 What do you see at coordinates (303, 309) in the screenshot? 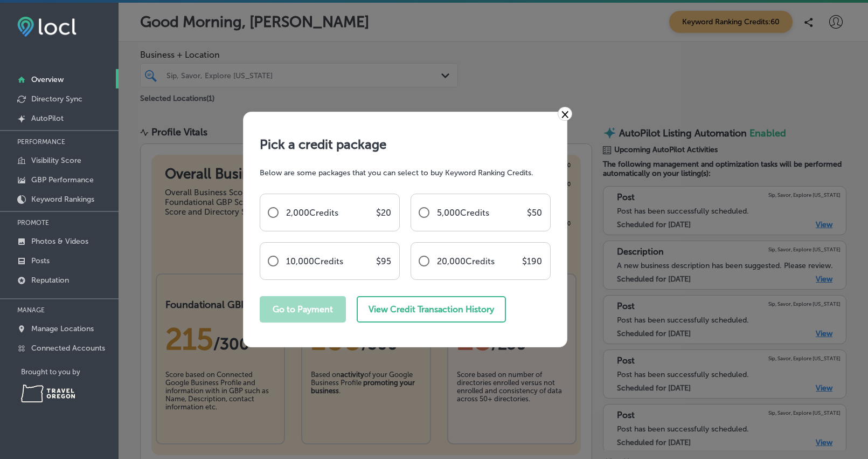
I see `button: Go to Payment` at bounding box center [303, 309].